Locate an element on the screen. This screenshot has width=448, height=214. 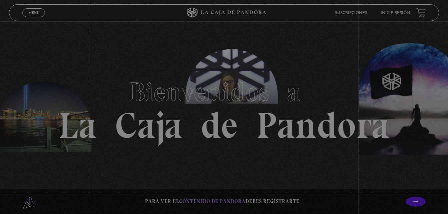
a: Suscripciones is located at coordinates (351, 13).